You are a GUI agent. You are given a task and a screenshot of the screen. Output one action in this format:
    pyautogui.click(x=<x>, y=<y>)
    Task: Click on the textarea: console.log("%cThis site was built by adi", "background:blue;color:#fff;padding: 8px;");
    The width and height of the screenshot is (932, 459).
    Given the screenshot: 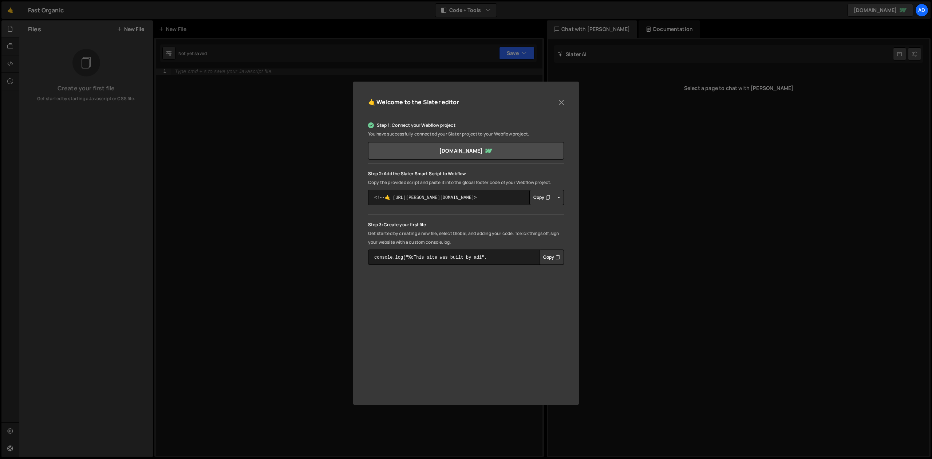 What is the action you would take?
    pyautogui.click(x=466, y=257)
    